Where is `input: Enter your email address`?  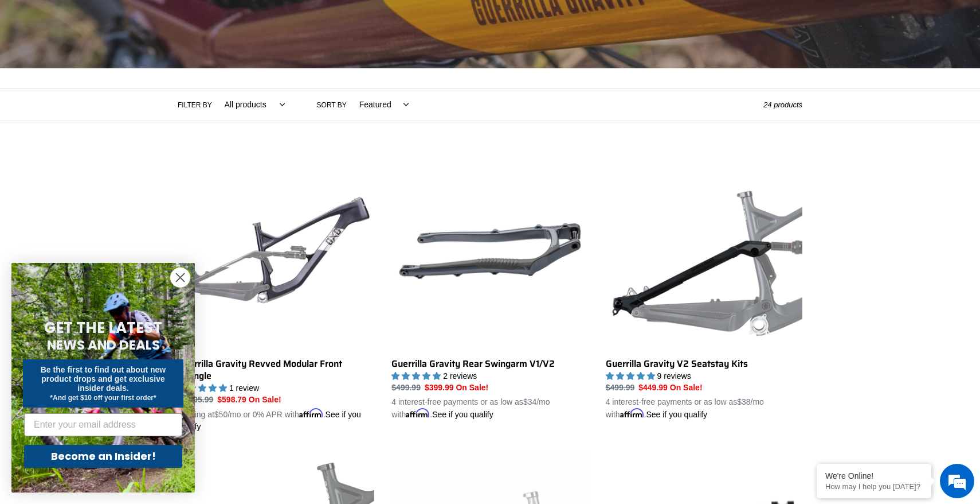 input: Enter your email address is located at coordinates (104, 424).